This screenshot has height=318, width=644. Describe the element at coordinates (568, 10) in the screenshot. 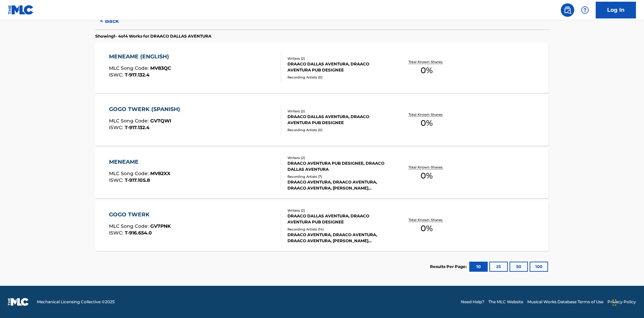

I see `a: Public Search` at that location.